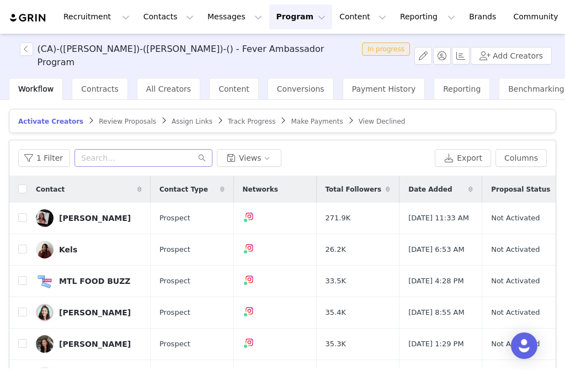 The image size is (565, 370). Describe the element at coordinates (521, 189) in the screenshot. I see `span: Proposal Status` at that location.